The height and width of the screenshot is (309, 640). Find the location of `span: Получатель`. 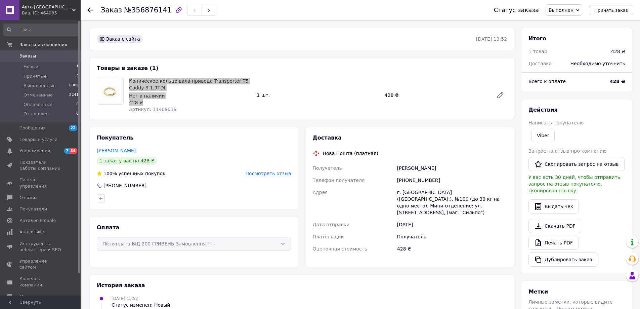

span: Получатель is located at coordinates (327, 168).